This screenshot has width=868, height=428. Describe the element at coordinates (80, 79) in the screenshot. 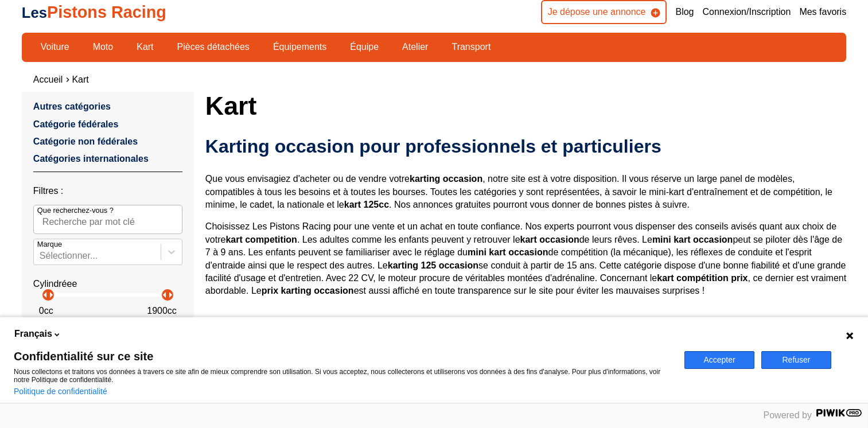

I see `span: Kart` at that location.